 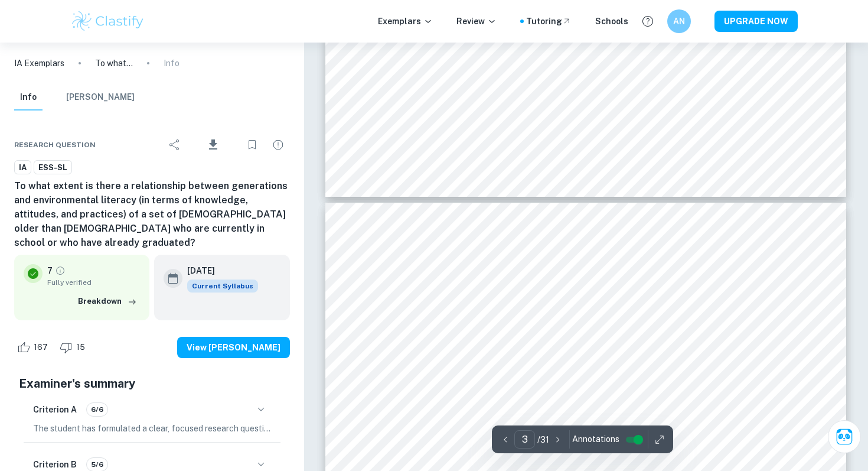 I want to click on a: Grade fully verified, so click(x=60, y=271).